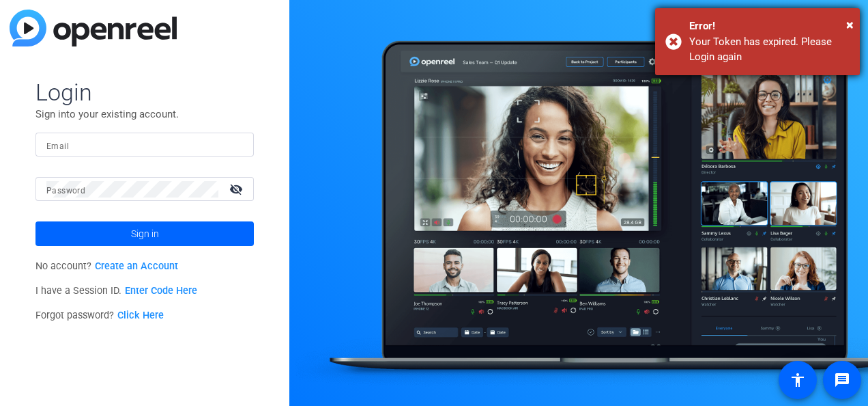 The width and height of the screenshot is (868, 406). Describe the element at coordinates (769, 26) in the screenshot. I see `div: Error!` at that location.